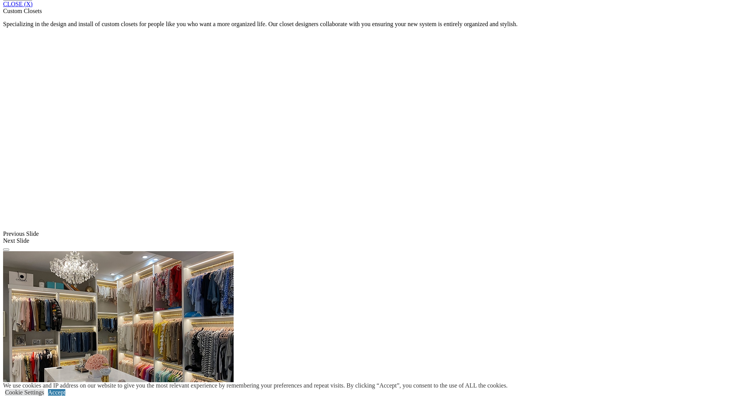 The width and height of the screenshot is (732, 396). What do you see at coordinates (25, 393) in the screenshot?
I see `a: Cookie Settings` at bounding box center [25, 393].